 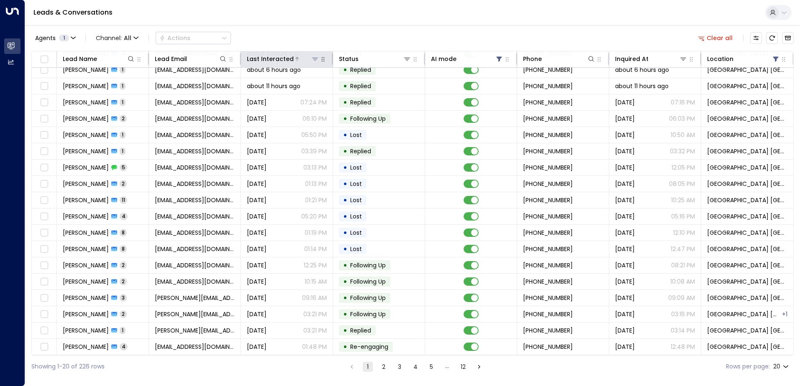 I want to click on span: lees.millie22@icloud.com, so click(x=194, y=233).